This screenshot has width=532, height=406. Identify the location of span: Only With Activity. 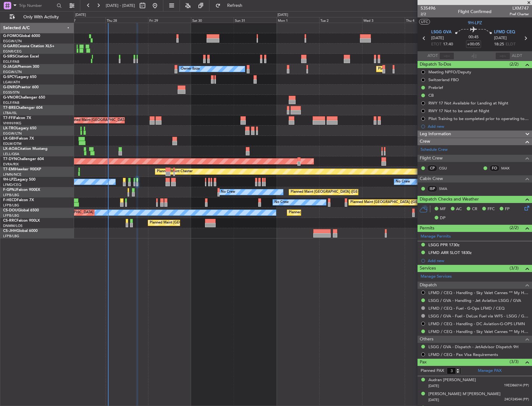
(41, 17).